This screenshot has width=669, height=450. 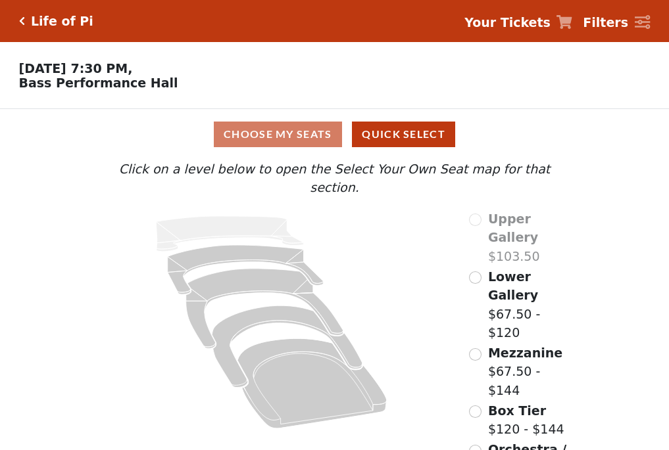 What do you see at coordinates (62, 21) in the screenshot?
I see `h5: Life of Pi` at bounding box center [62, 21].